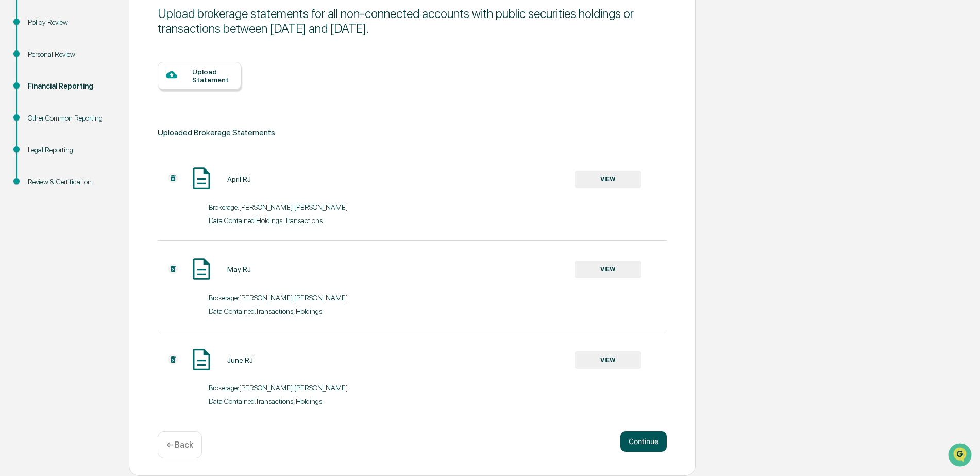 This screenshot has height=476, width=980. I want to click on div: Other Common Reporting, so click(70, 118).